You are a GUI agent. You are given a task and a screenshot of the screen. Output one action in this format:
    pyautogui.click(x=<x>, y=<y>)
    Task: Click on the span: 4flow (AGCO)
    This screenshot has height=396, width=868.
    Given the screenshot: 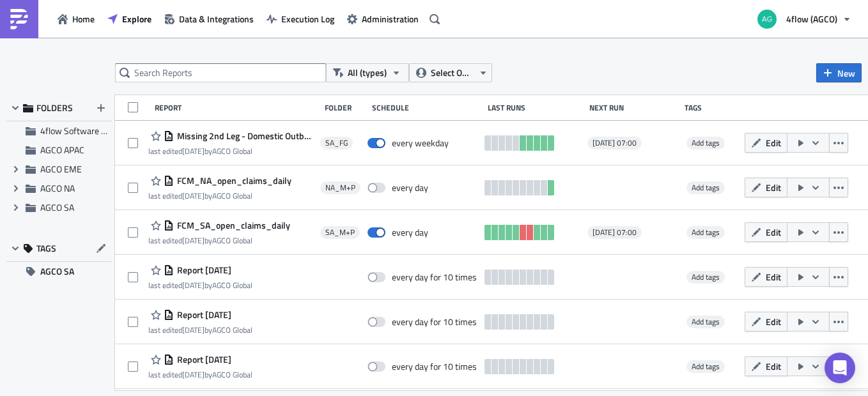 What is the action you would take?
    pyautogui.click(x=812, y=19)
    